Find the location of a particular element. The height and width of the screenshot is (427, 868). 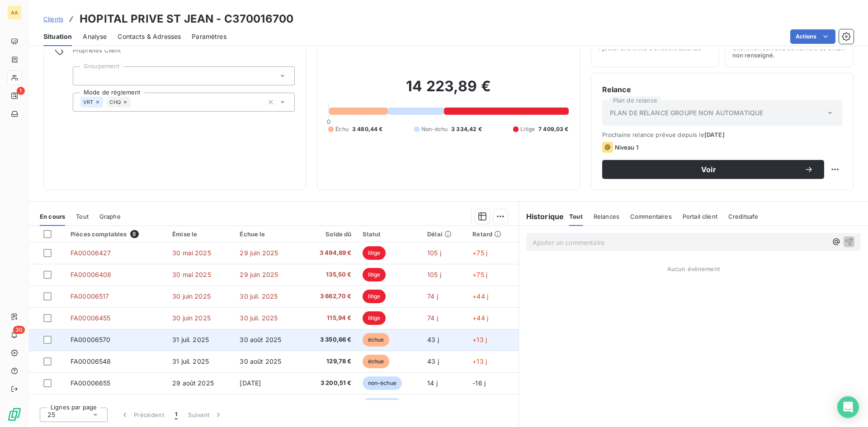

img: Logo LeanPay is located at coordinates (15, 415).